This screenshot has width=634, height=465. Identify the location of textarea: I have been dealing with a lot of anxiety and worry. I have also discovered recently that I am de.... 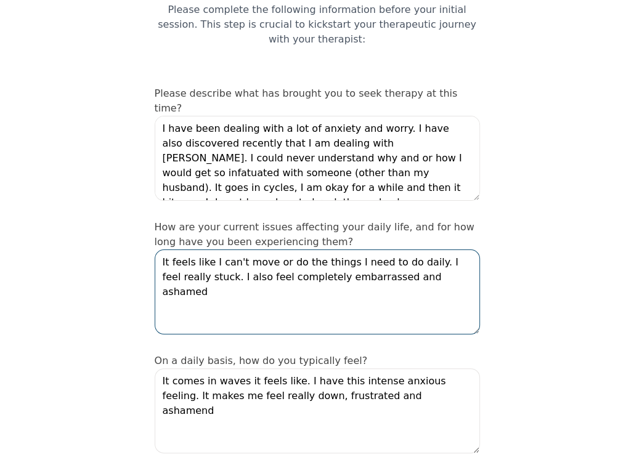
(317, 158).